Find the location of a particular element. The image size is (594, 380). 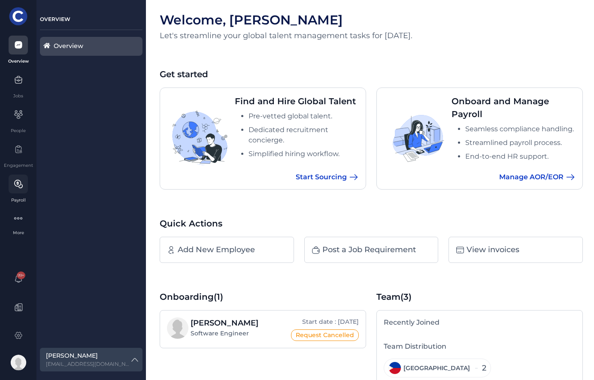

div: Payroll is located at coordinates (18, 200).